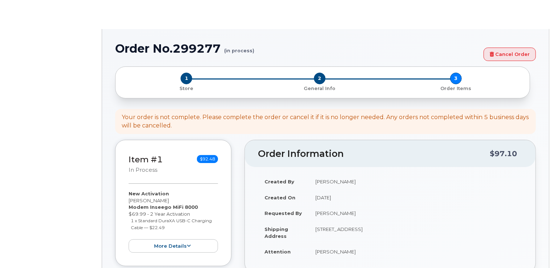  What do you see at coordinates (280, 197) in the screenshot?
I see `strong: Created On` at bounding box center [280, 197].